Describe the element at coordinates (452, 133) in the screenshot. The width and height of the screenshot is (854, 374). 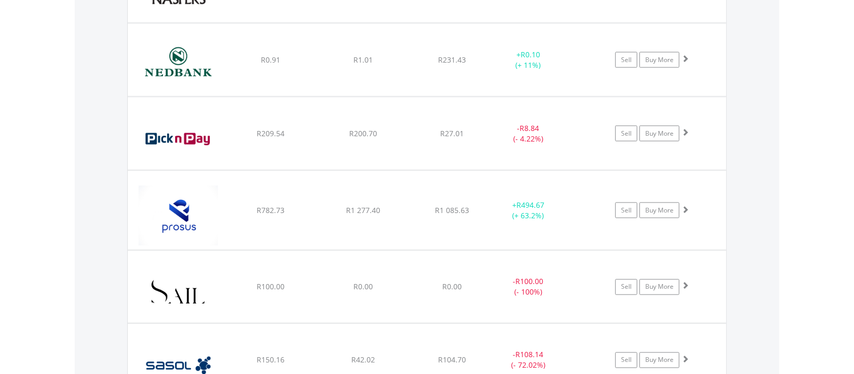
I see `span: R27.01` at that location.